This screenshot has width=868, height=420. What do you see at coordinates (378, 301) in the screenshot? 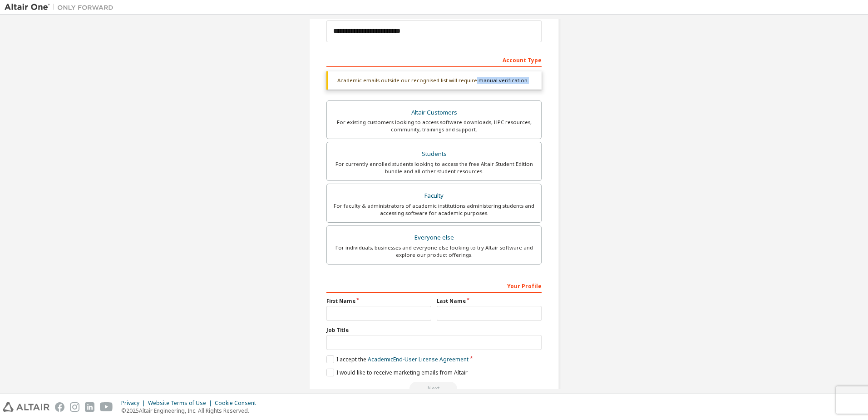
I see `label: First Name` at bounding box center [378, 301].